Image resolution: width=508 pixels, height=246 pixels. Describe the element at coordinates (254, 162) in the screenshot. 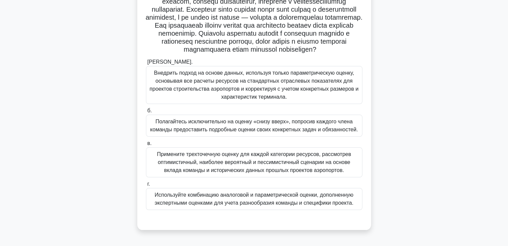

I see `font: Примените трехточечную оценку для каждой категории ресурсов, рассмотрев оптимистичный, наиболее в...` at that location.